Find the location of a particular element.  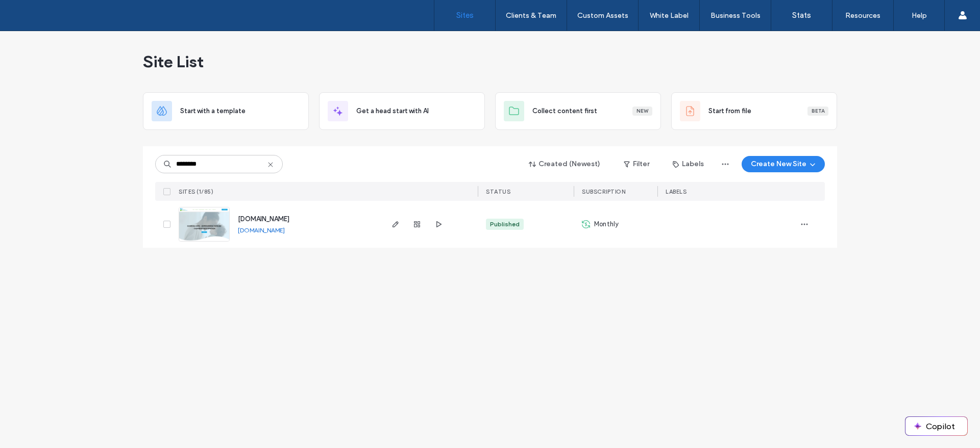

button: Created (Newest) is located at coordinates (564, 164).